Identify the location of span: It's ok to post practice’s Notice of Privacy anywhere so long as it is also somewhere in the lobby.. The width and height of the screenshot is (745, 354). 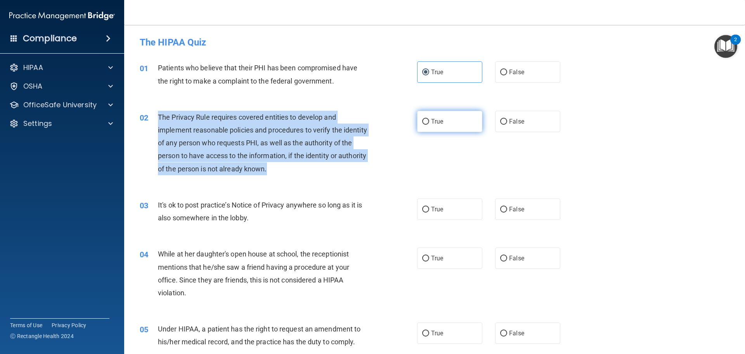
(260, 211).